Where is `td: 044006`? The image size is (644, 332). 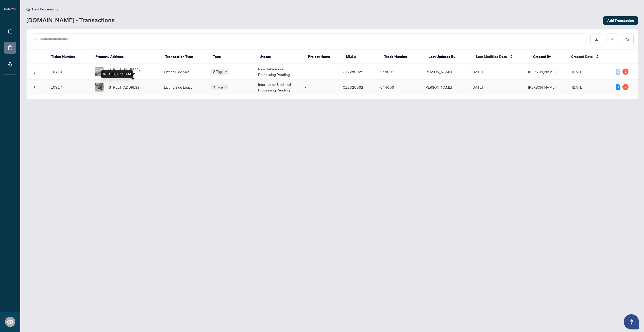
td: 044006 is located at coordinates (398, 87).